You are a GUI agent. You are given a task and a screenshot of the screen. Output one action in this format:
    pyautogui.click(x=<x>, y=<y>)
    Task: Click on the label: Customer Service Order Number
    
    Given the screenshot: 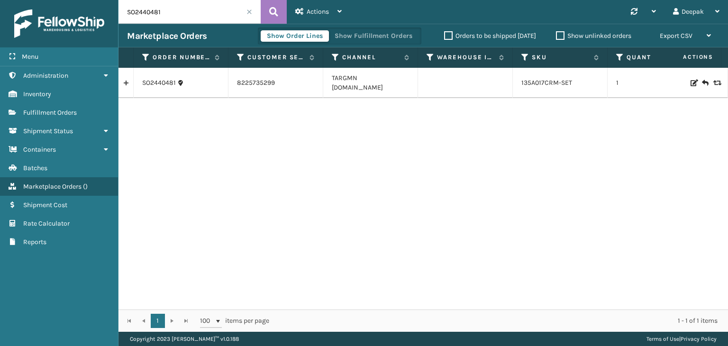 What is the action you would take?
    pyautogui.click(x=276, y=57)
    